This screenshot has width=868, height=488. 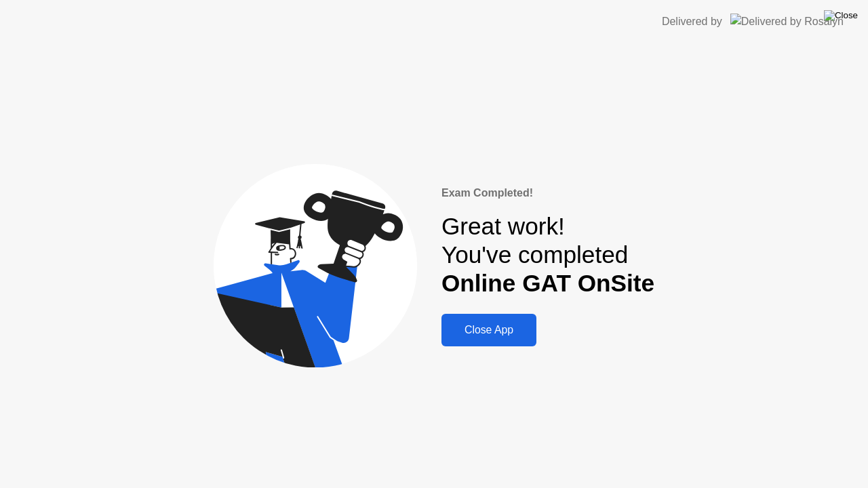 I want to click on div: Great work! You've completed, so click(x=548, y=255).